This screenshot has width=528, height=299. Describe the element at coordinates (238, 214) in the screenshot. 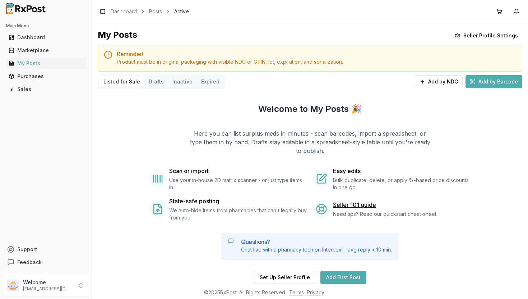

I see `span: We auto-hide items from pharmacies that can't legally buy from you.` at that location.